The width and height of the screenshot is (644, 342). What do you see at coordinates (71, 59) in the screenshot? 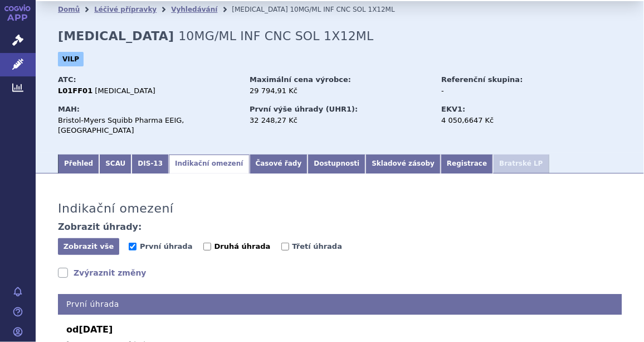
I see `span: VILP` at bounding box center [71, 59].